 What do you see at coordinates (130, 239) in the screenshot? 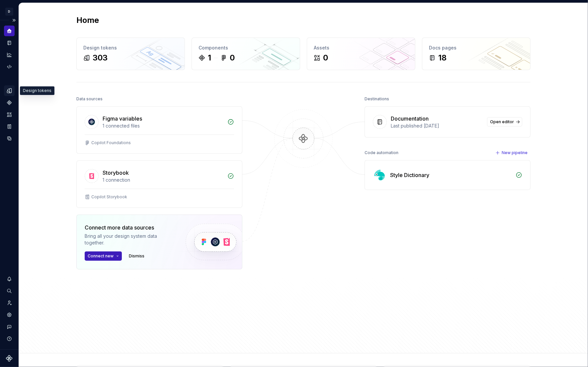
I see `div: Bring all your design system data together.` at bounding box center [130, 239].